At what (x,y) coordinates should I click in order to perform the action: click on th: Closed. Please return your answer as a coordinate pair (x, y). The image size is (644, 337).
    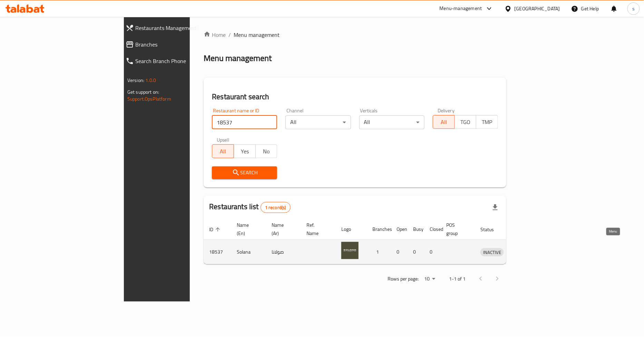
    Looking at the image, I should click on (433, 229).